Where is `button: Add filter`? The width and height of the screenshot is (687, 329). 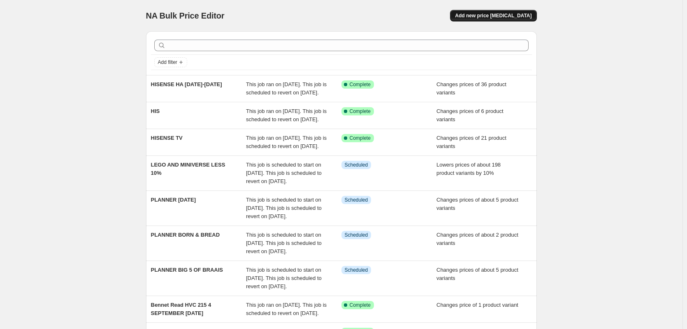
button: Add filter is located at coordinates (171, 62).